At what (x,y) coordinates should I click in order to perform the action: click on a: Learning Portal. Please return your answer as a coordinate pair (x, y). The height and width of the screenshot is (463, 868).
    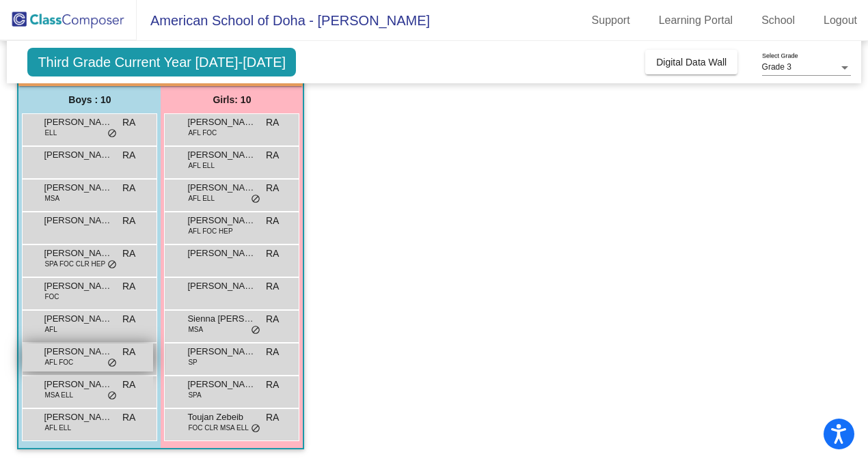
    Looking at the image, I should click on (695, 21).